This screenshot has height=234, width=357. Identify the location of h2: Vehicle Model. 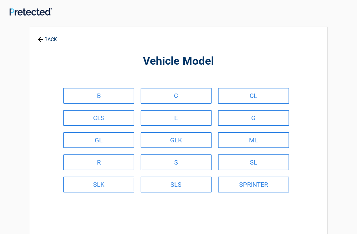
(179, 61).